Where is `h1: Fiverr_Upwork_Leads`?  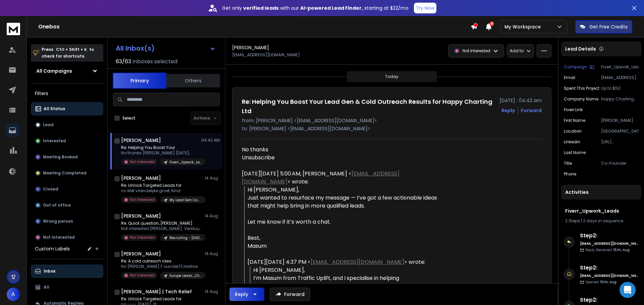
h1: Fiverr_Upwork_Leads is located at coordinates (601, 211).